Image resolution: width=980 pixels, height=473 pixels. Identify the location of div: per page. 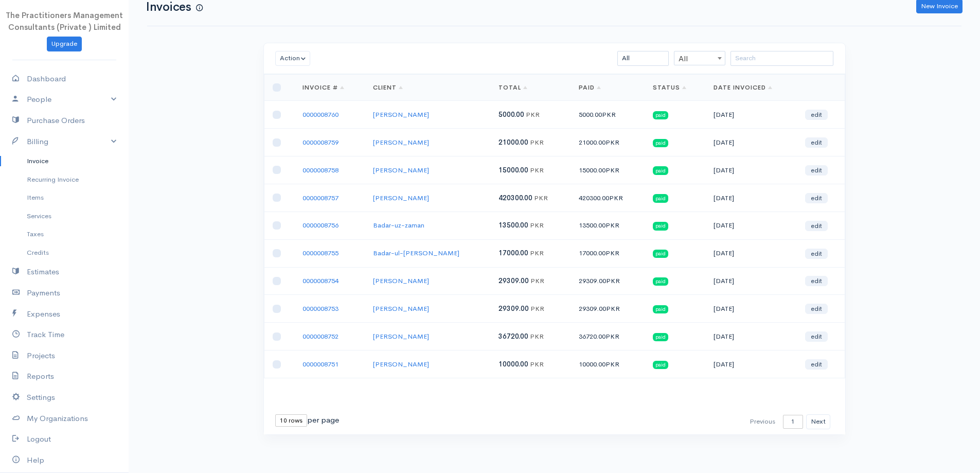
(307, 420).